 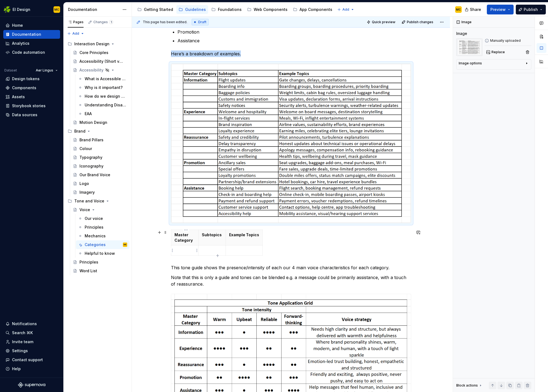 I want to click on img: 4edf1780-883b-4588-be9f-8682c3dac1d0.png, so click(x=291, y=143).